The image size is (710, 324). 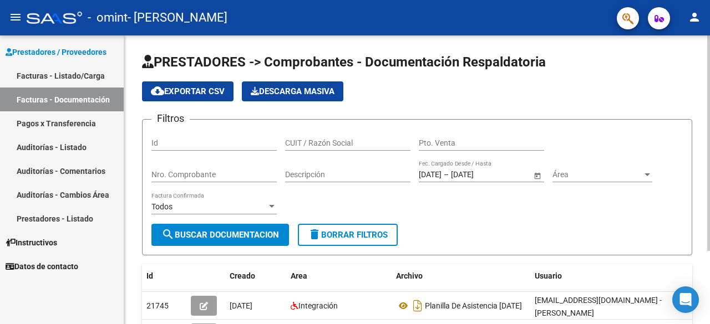 I want to click on mat-icon: cloud_download, so click(x=157, y=91).